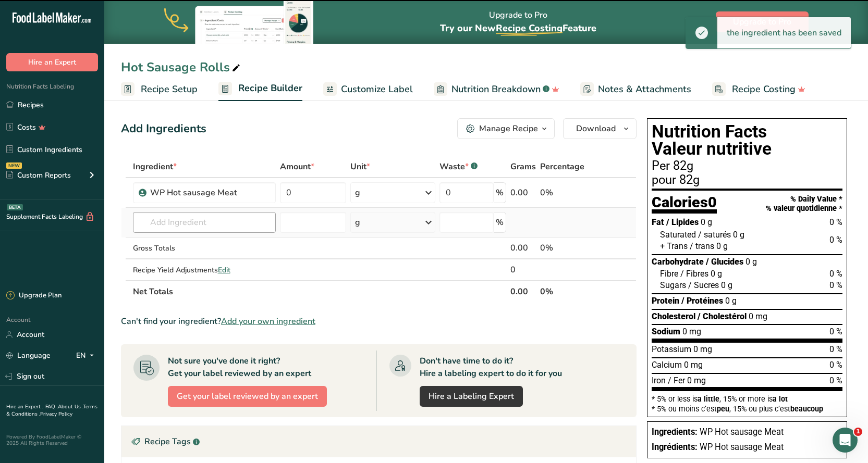 This screenshot has height=463, width=868. Describe the element at coordinates (357, 223) in the screenshot. I see `div: g` at that location.